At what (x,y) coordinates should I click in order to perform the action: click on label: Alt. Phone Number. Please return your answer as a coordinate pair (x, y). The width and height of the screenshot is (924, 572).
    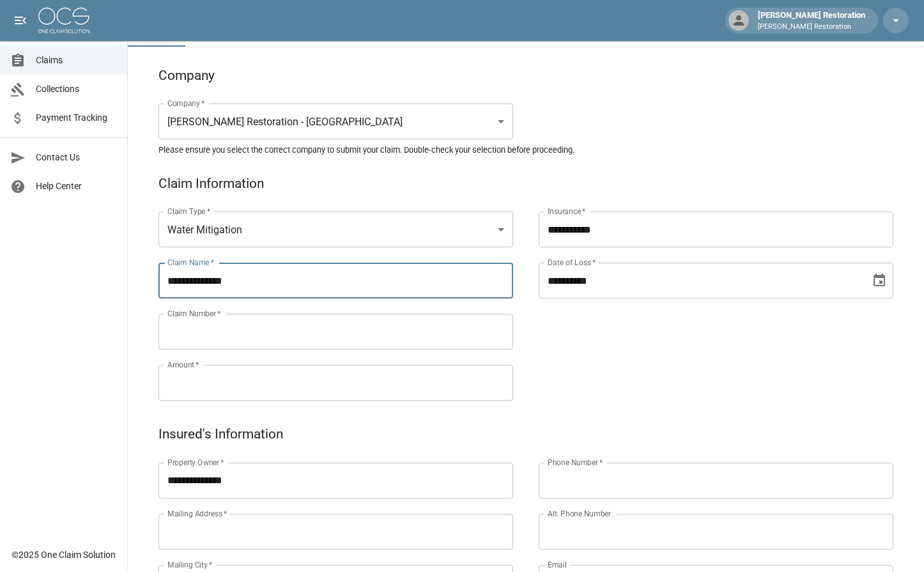
    Looking at the image, I should click on (579, 513).